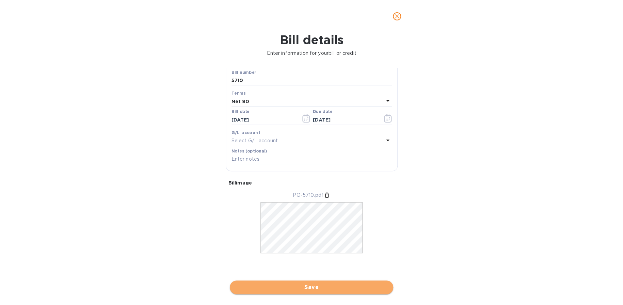 Image resolution: width=623 pixels, height=305 pixels. I want to click on input: Enter notes, so click(312, 159).